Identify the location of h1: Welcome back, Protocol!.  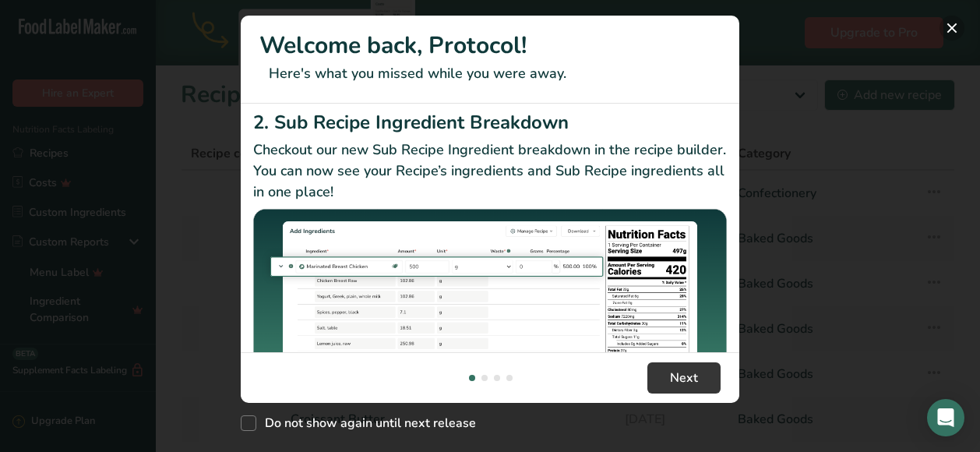
(490, 45).